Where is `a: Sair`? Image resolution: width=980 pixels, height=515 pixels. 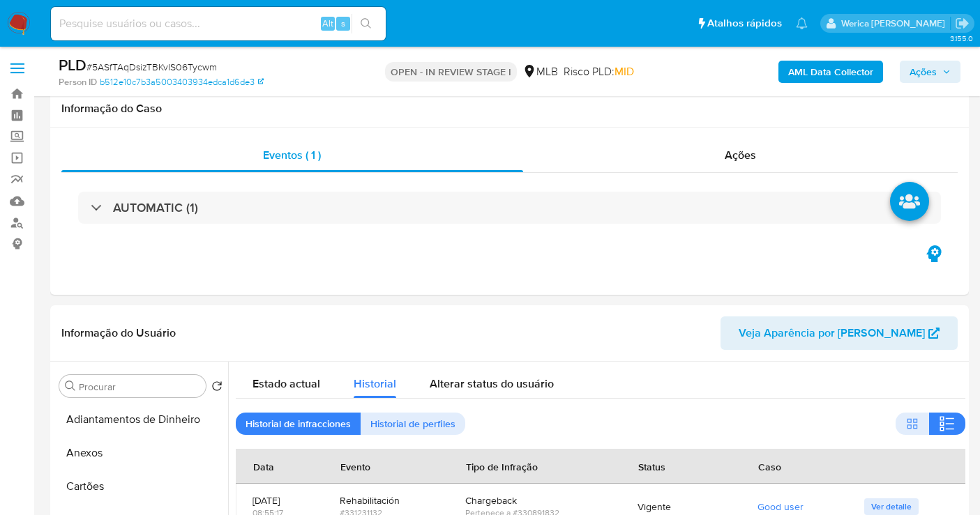
a: Sair is located at coordinates (961, 23).